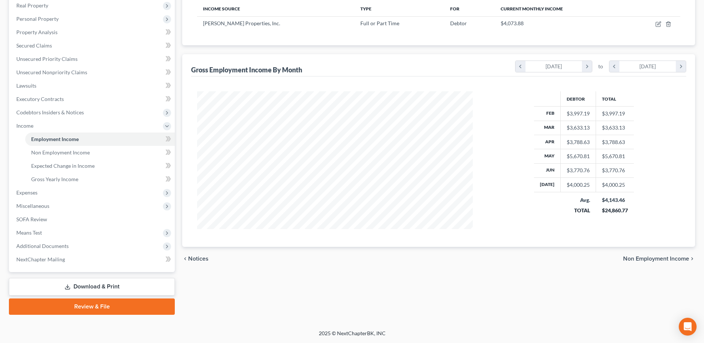  What do you see at coordinates (615, 99) in the screenshot?
I see `th: Total` at bounding box center [615, 99].